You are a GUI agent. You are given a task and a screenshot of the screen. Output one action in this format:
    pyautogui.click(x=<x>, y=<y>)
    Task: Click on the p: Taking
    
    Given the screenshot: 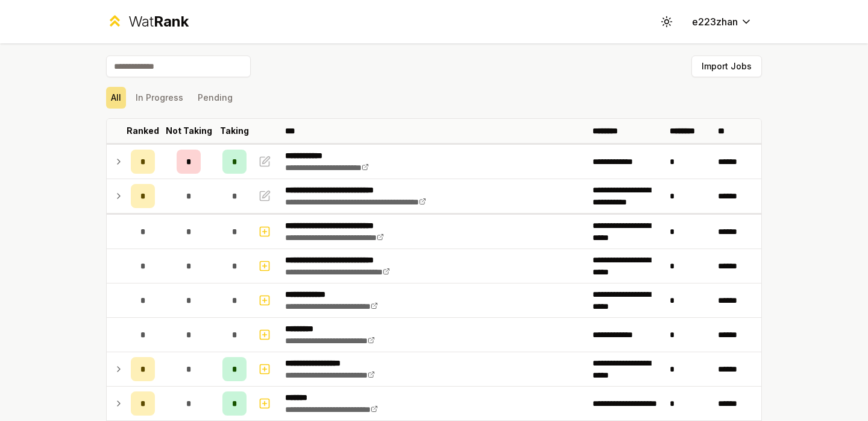 What is the action you would take?
    pyautogui.click(x=234, y=130)
    